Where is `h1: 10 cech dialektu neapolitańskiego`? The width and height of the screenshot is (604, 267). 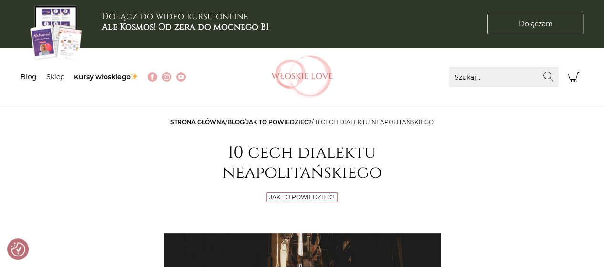
h1: 10 cech dialektu neapolitańskiego is located at coordinates (302, 163).